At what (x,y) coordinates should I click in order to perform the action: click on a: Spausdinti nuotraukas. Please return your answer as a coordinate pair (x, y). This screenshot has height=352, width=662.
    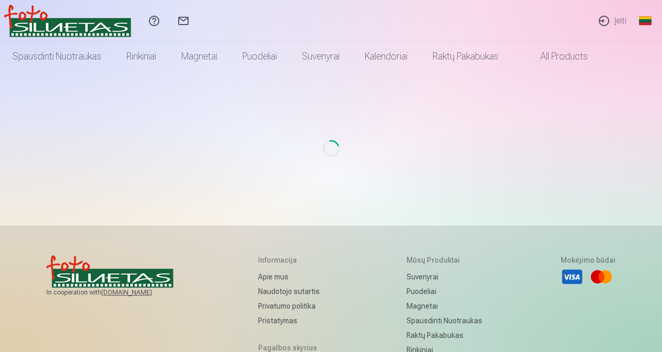
    Looking at the image, I should click on (444, 321).